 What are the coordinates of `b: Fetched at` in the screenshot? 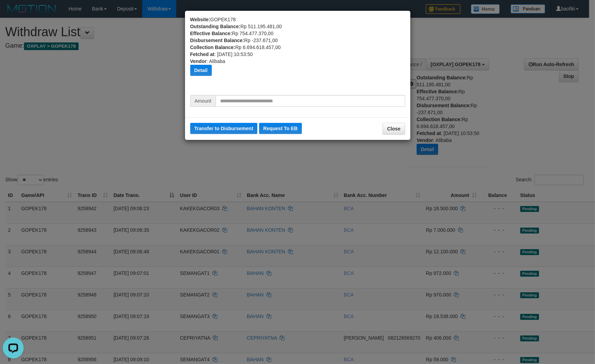 It's located at (202, 55).